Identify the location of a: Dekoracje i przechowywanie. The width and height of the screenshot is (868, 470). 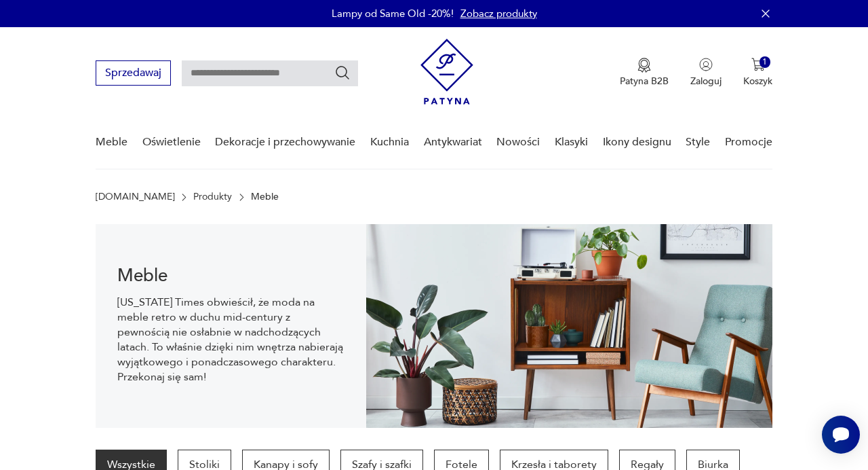
(285, 142).